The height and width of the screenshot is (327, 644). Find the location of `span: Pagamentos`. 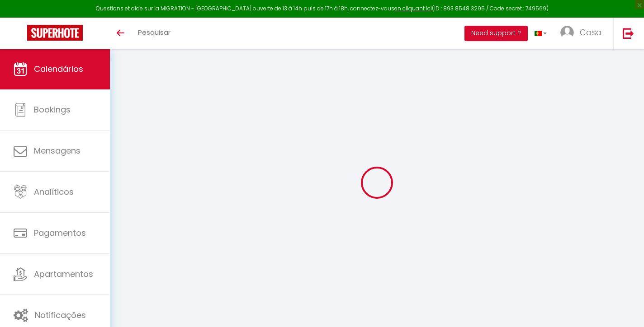

span: Pagamentos is located at coordinates (60, 233).